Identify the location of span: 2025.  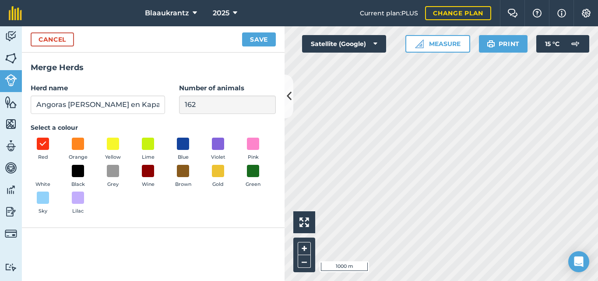
(221, 13).